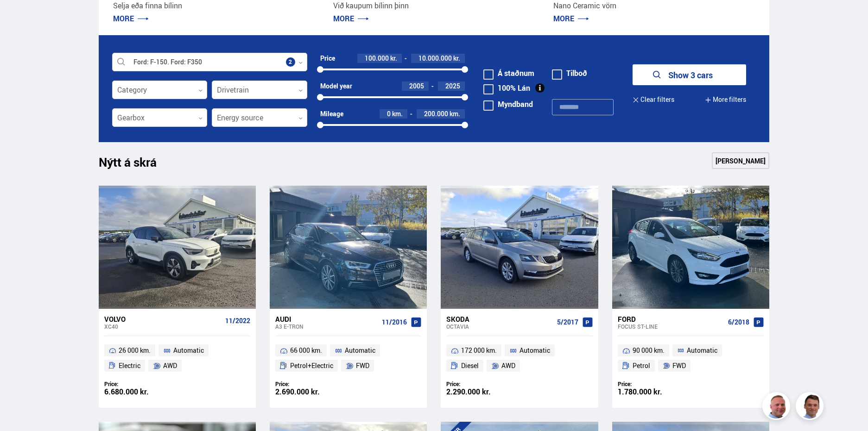 The height and width of the screenshot is (431, 868). Describe the element at coordinates (134, 350) in the screenshot. I see `span: 26 000 km.` at that location.